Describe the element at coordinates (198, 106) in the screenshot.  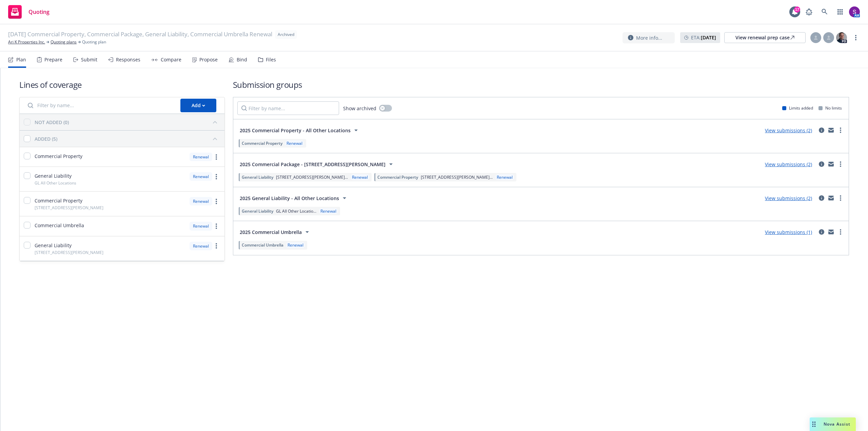
I see `button: Add` at that location.